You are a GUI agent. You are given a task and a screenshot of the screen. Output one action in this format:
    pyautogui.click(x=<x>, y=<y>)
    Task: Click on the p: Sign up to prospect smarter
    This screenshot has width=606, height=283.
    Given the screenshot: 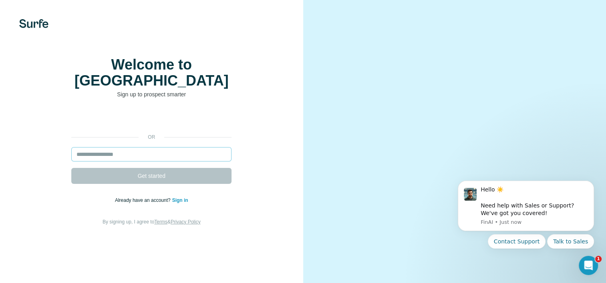 What is the action you would take?
    pyautogui.click(x=151, y=94)
    